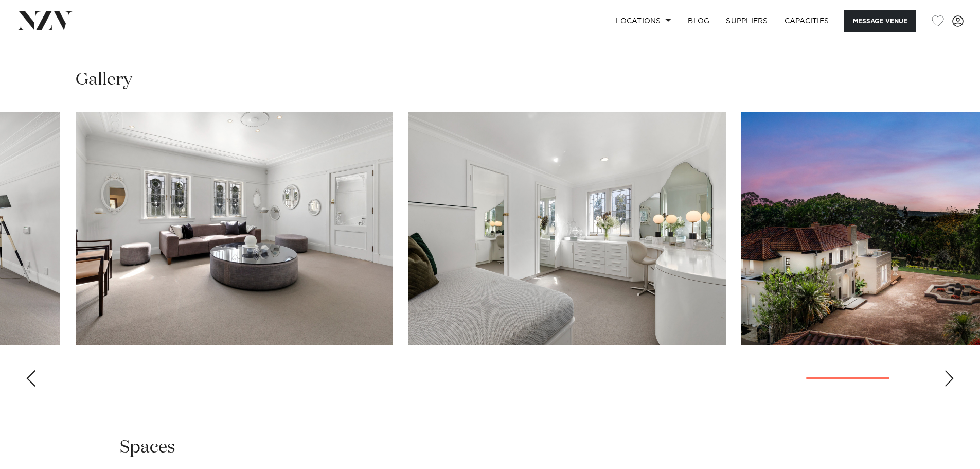  What do you see at coordinates (104, 80) in the screenshot?
I see `h2: Gallery` at bounding box center [104, 80].